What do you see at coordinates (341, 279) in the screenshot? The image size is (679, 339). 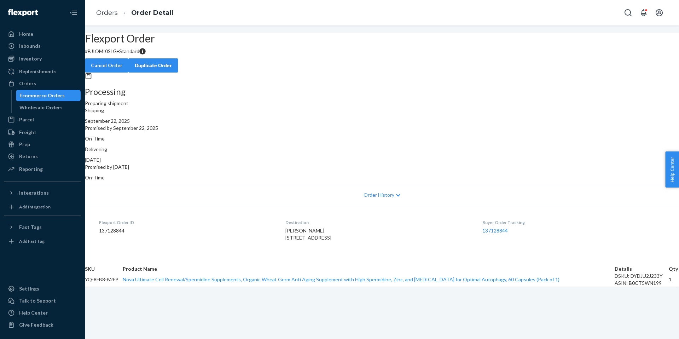 I see `a: Nova Ultimate Cell Renewal/Spermidine Supplements, Organic Wheat Germ Anti Aging Supplement with ...` at bounding box center [341, 279].